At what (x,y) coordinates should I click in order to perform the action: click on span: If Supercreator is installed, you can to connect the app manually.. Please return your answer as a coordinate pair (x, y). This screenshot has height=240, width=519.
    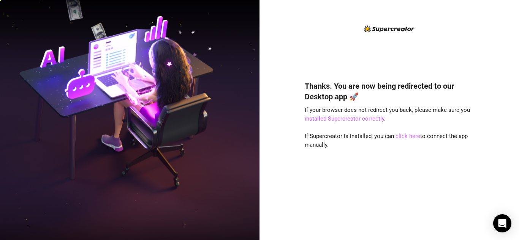
    Looking at the image, I should click on (386, 141).